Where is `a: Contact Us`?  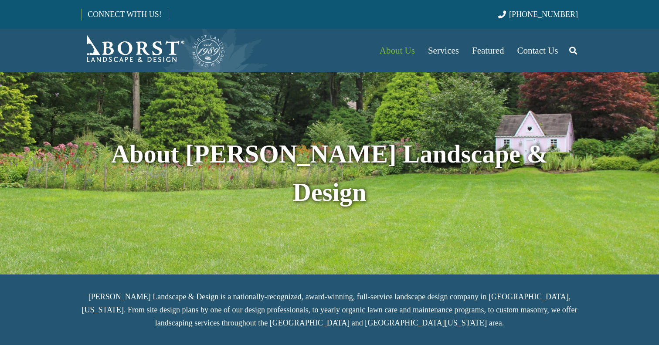
a: Contact Us is located at coordinates (538, 51).